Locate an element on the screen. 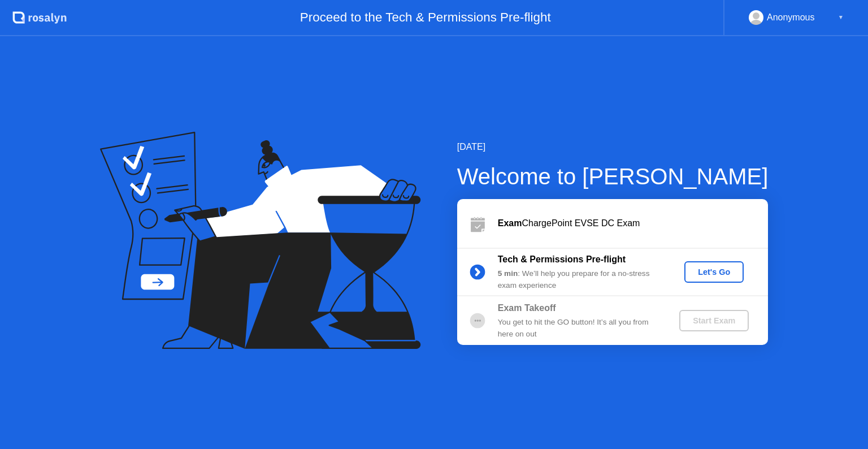  div: Start Exam is located at coordinates (714, 320).